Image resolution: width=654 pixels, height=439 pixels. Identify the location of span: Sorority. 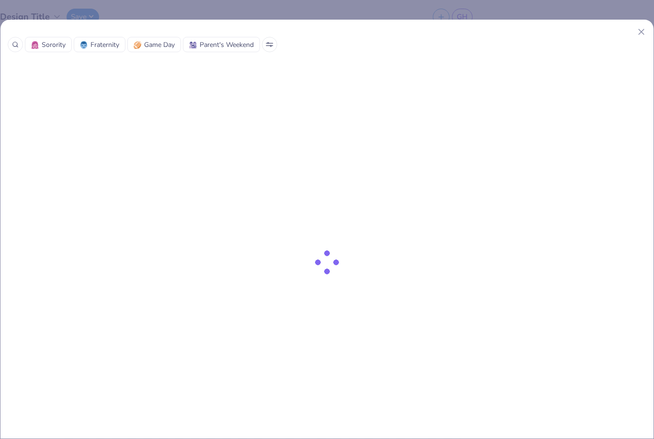
(54, 45).